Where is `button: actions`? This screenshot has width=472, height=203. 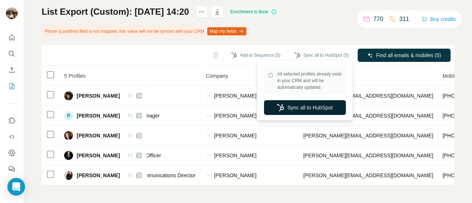 button: actions is located at coordinates (202, 12).